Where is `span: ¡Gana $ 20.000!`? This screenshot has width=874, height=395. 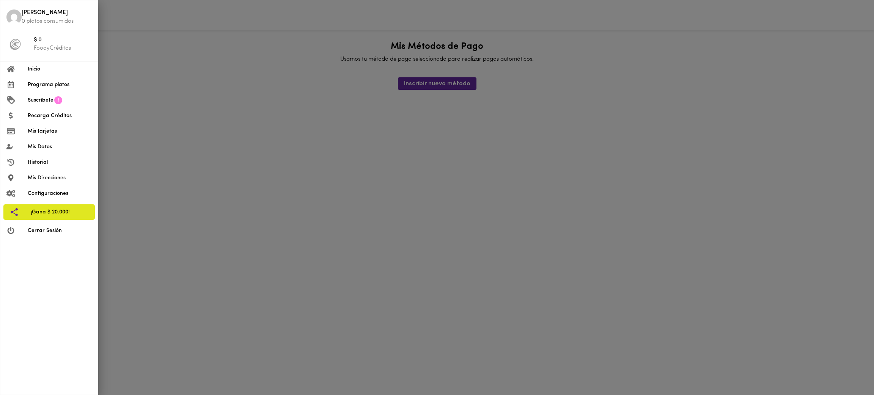 span: ¡Gana $ 20.000! is located at coordinates (60, 212).